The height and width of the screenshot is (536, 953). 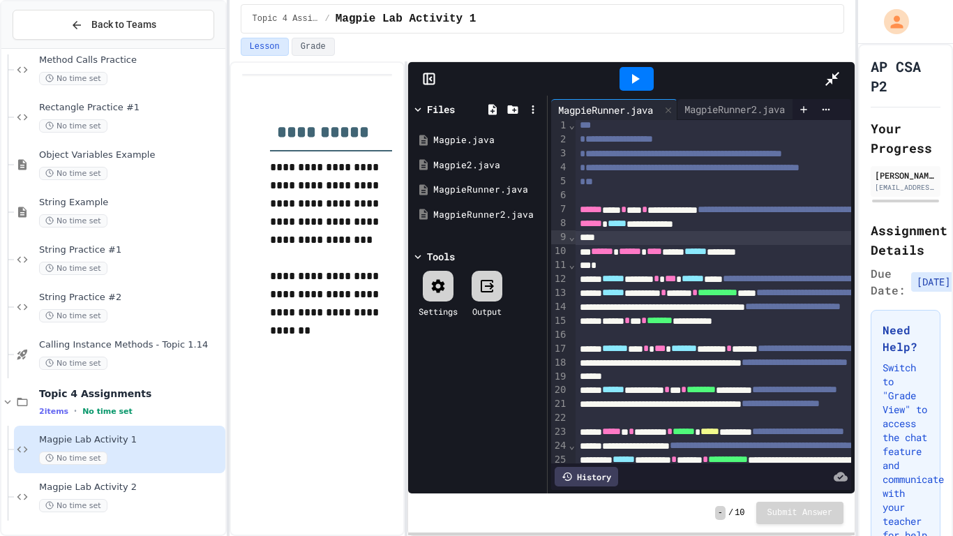 What do you see at coordinates (130, 155) in the screenshot?
I see `span: Object Variables Example` at bounding box center [130, 155].